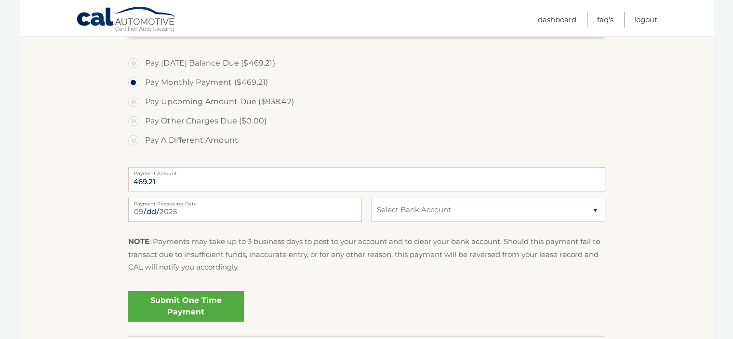 Image resolution: width=733 pixels, height=339 pixels. I want to click on label: Payment Processing Date, so click(245, 201).